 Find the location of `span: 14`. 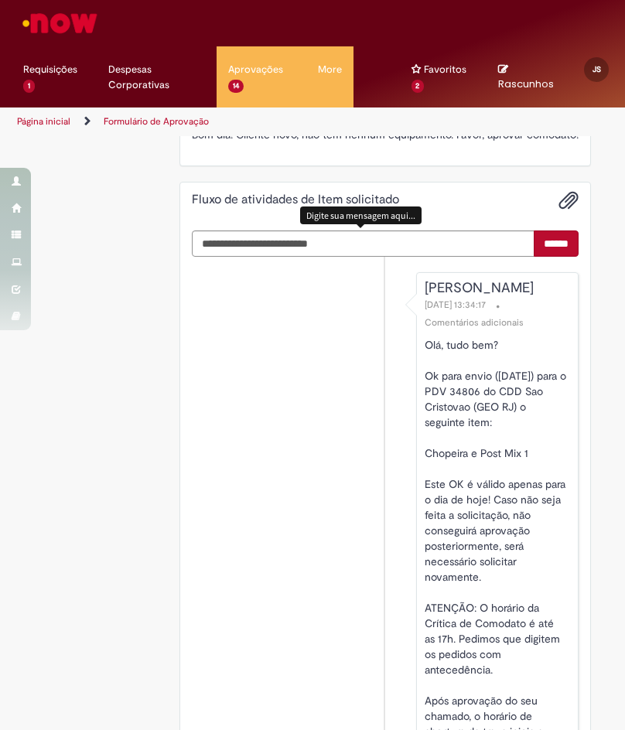

span: 14 is located at coordinates (236, 86).